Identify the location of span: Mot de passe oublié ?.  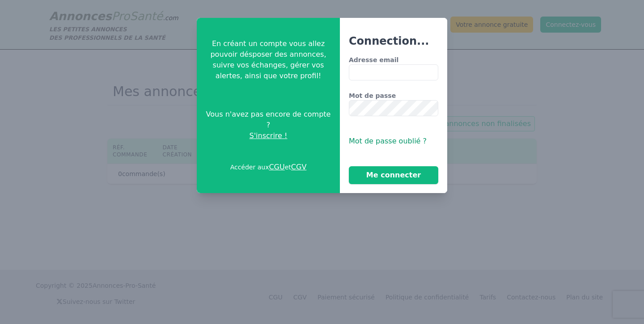
(388, 141).